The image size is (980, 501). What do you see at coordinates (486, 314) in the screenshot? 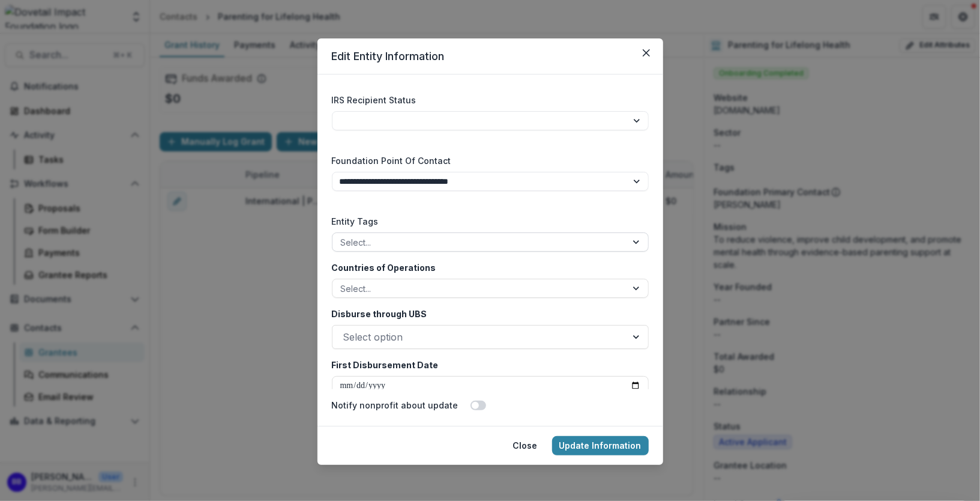
I see `label: Disburse through UBS` at bounding box center [486, 314].